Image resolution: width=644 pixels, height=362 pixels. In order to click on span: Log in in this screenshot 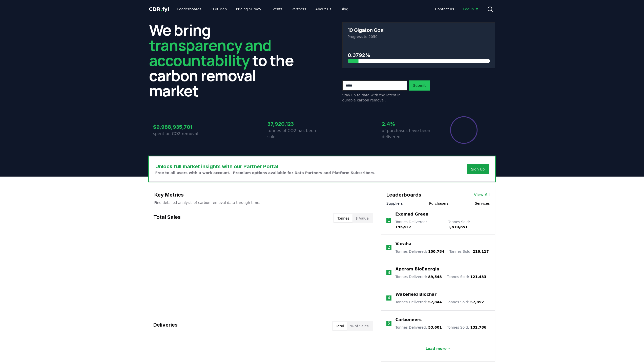, I will do `click(471, 9)`.